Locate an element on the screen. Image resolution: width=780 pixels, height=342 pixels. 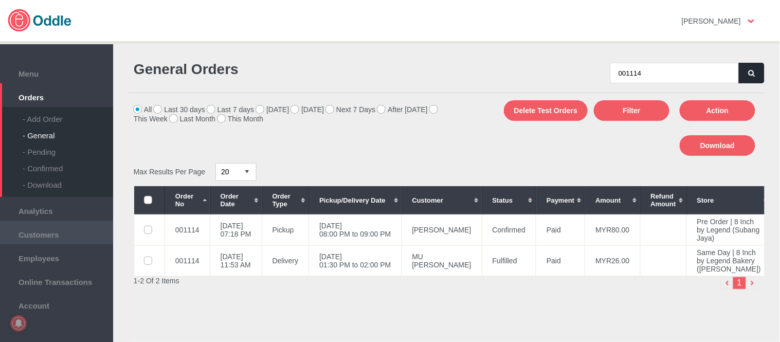
td: Confirmed is located at coordinates (509, 230).